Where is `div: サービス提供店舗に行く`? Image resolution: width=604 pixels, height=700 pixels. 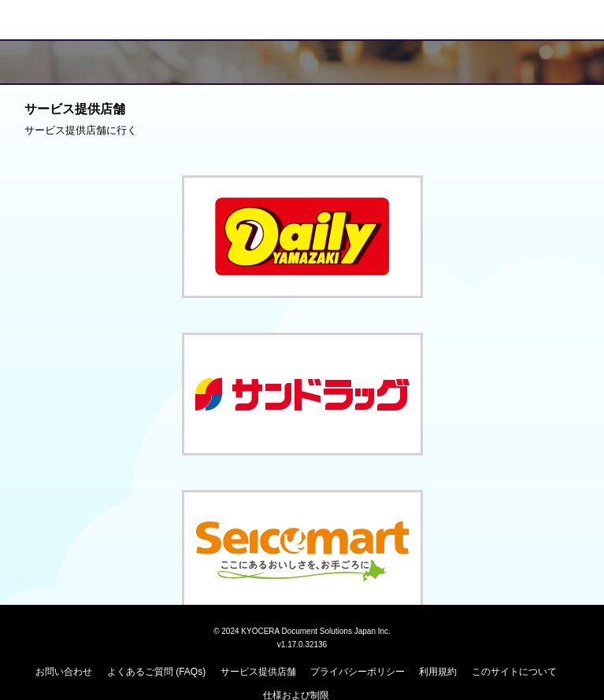
div: サービス提供店舗に行く is located at coordinates (302, 131).